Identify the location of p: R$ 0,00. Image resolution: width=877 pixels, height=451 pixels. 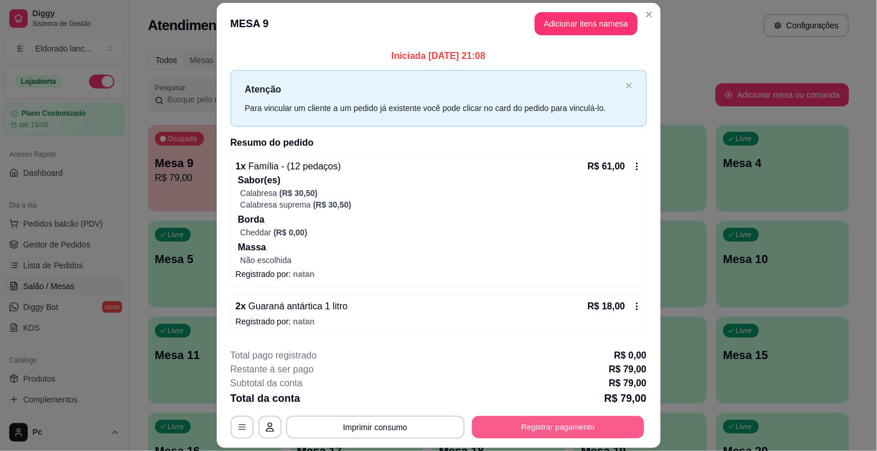
(630, 356).